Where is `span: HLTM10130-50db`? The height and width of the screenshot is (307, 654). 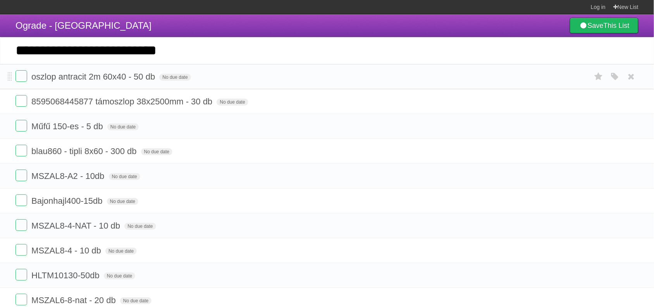
span: HLTM10130-50db is located at coordinates (66, 275).